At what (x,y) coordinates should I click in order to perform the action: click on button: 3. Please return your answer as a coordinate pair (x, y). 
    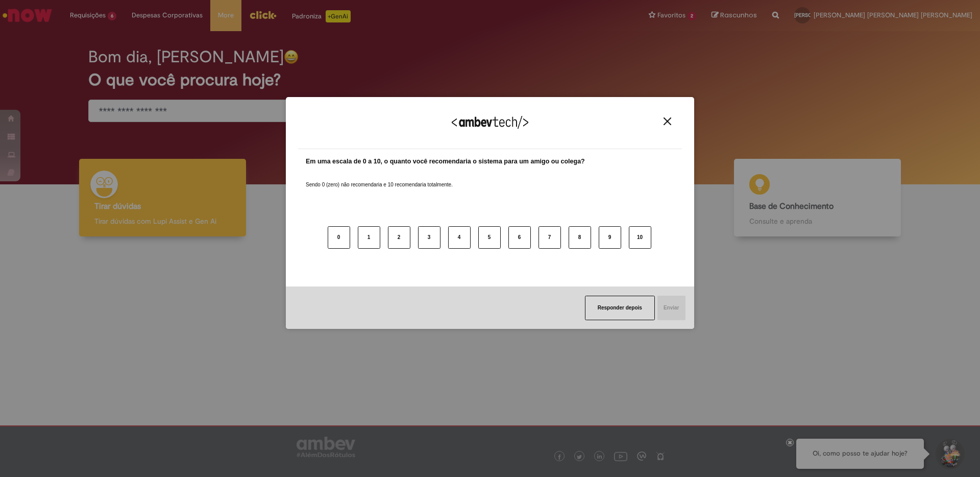
    Looking at the image, I should click on (429, 237).